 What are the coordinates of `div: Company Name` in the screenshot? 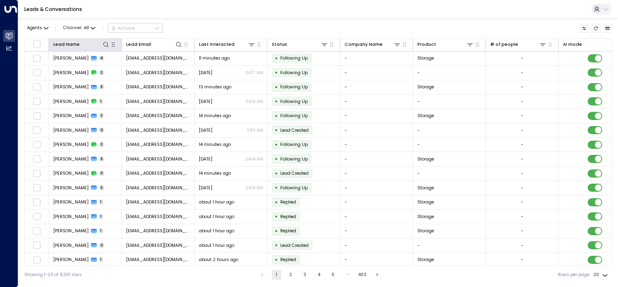 It's located at (373, 44).